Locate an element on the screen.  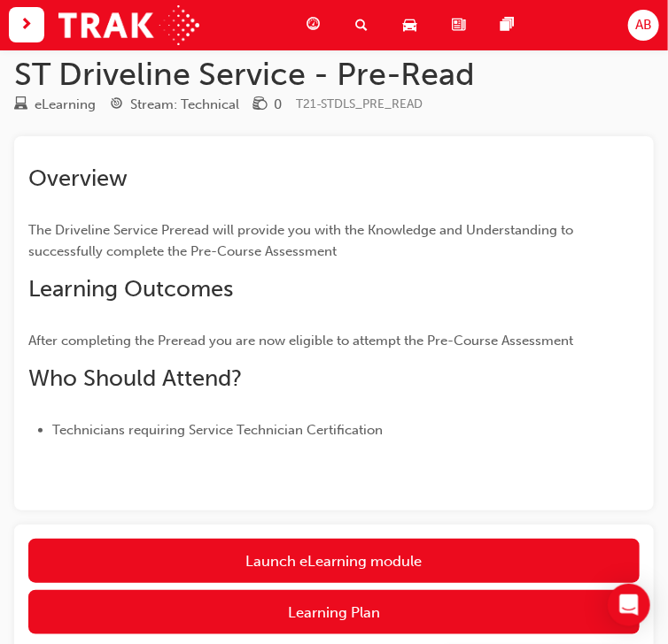
div: Price is located at coordinates (267, 104).